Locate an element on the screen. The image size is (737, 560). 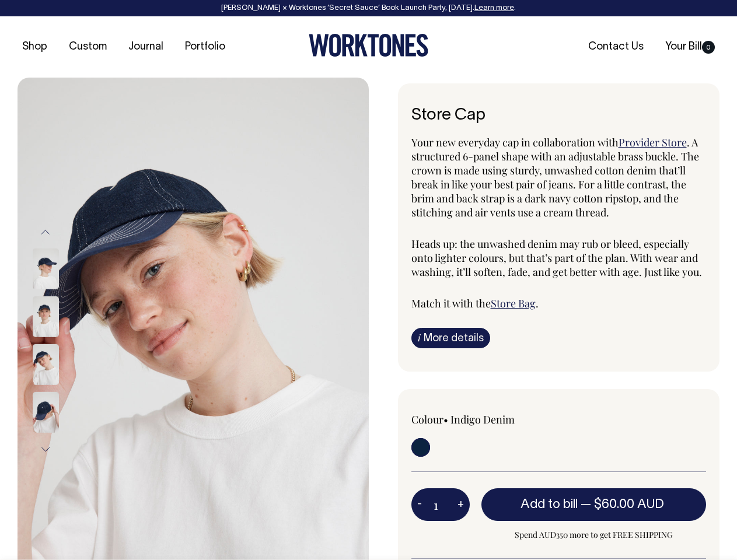
span: Provider Store is located at coordinates (652, 142).